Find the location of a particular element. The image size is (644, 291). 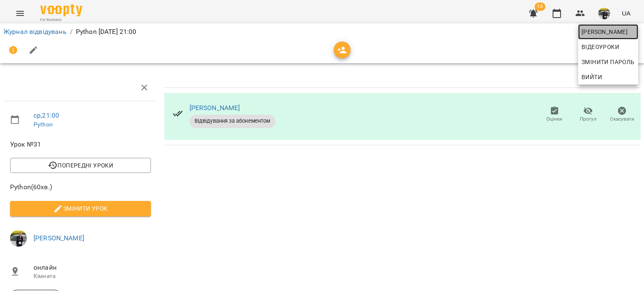

span: Змінити пароль is located at coordinates (608, 62).